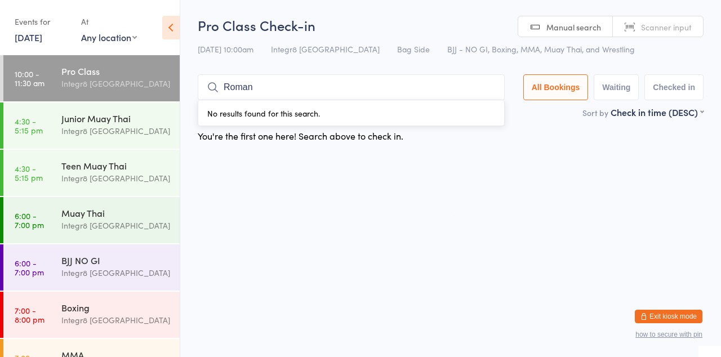 This screenshot has height=357, width=721. Describe the element at coordinates (109, 37) in the screenshot. I see `div: Any location` at that location.